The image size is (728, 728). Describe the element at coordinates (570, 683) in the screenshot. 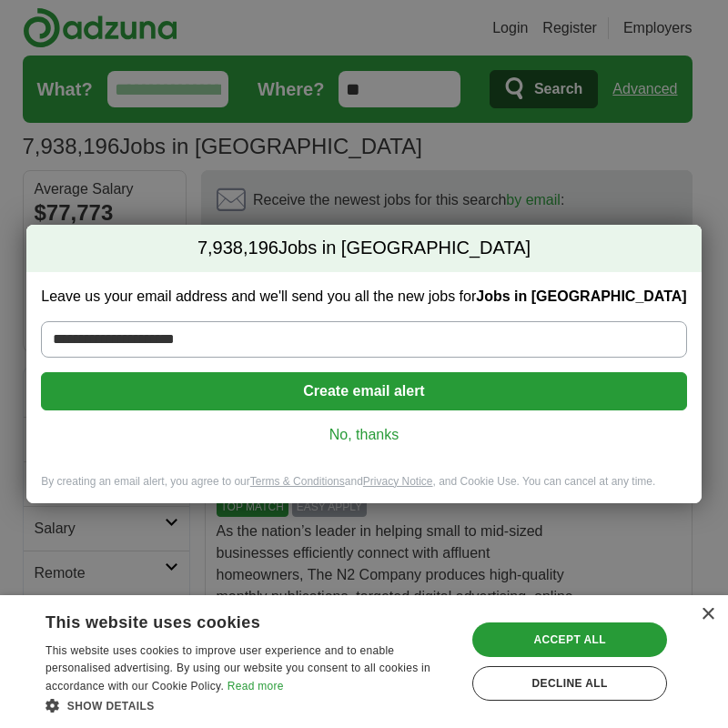

I see `div: Decline all` at that location.